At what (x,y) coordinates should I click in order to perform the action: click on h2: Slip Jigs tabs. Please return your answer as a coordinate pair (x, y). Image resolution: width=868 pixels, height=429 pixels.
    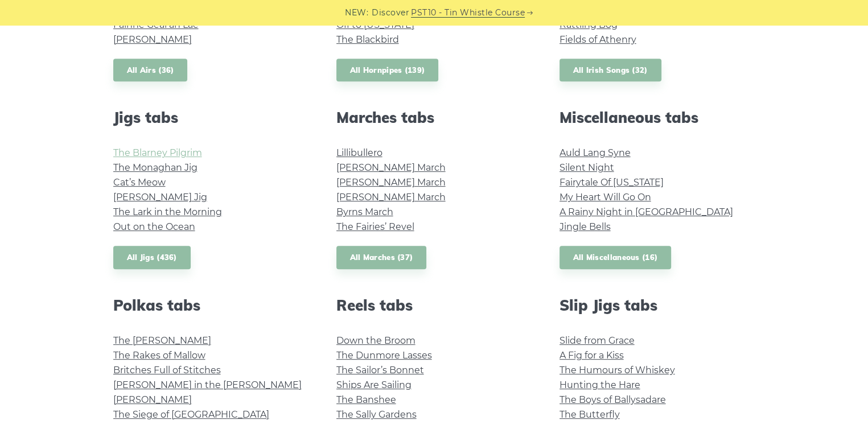
    Looking at the image, I should click on (657, 305).